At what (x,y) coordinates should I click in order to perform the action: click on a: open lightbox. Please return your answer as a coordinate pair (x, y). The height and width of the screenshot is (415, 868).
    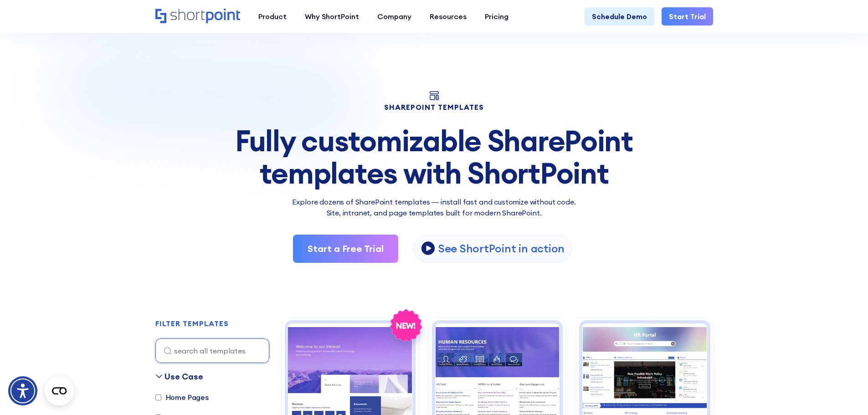
    Looking at the image, I should click on (492, 248).